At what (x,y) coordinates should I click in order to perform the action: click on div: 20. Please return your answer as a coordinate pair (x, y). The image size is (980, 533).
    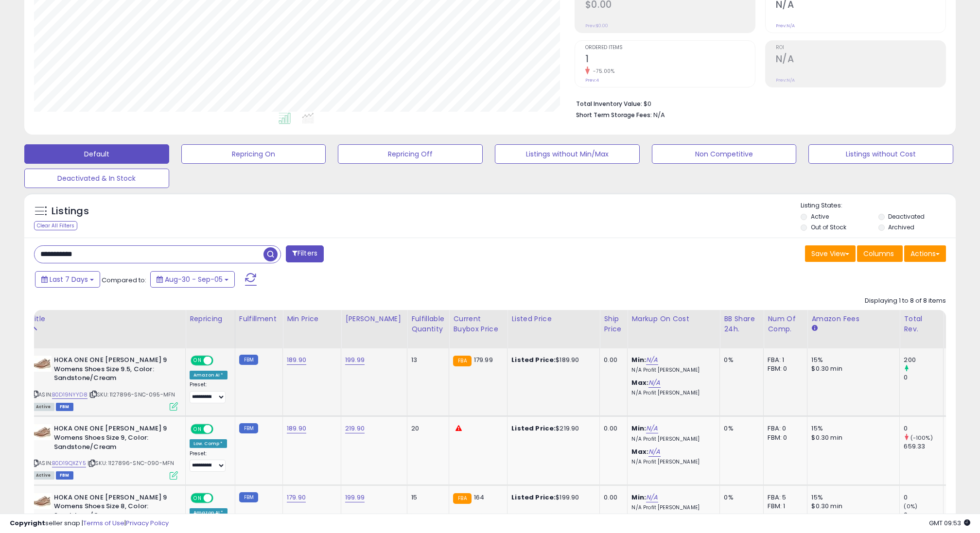
    Looking at the image, I should click on (426, 429).